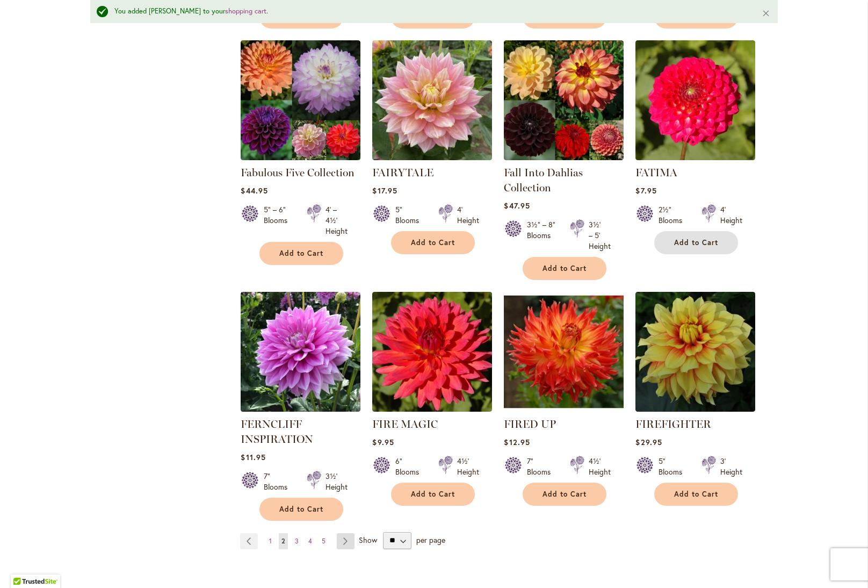 This screenshot has width=868, height=588. I want to click on a: Fairytale, so click(432, 157).